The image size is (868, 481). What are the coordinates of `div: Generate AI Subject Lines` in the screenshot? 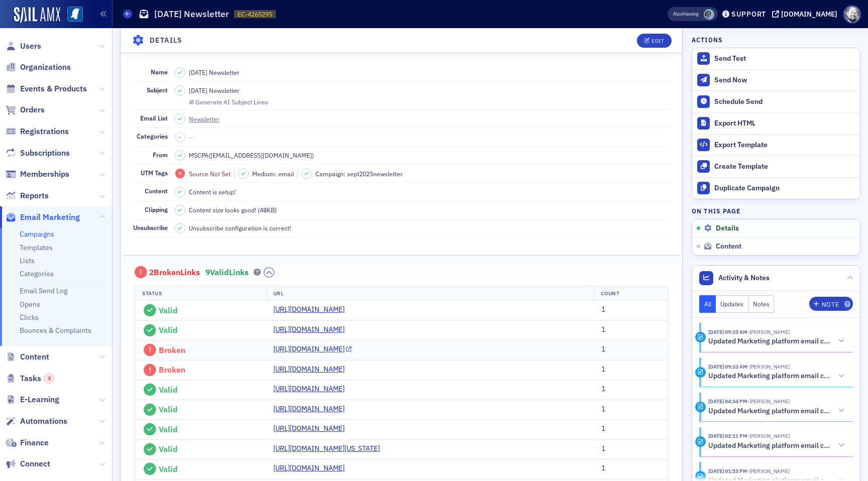 It's located at (232, 102).